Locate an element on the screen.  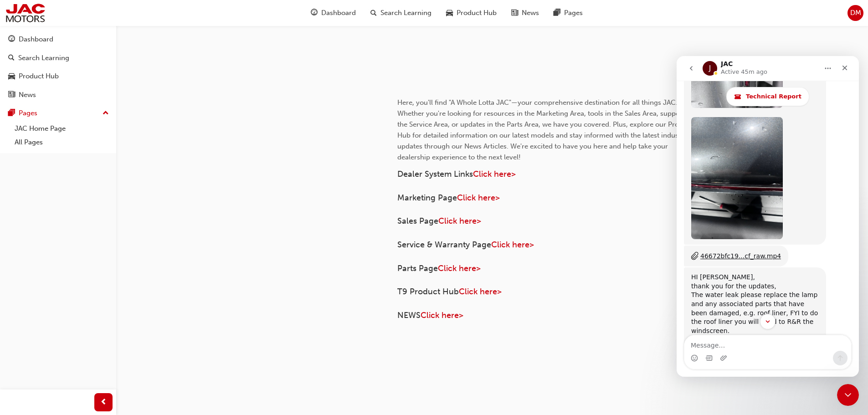
button: Pages is located at coordinates (58, 113).